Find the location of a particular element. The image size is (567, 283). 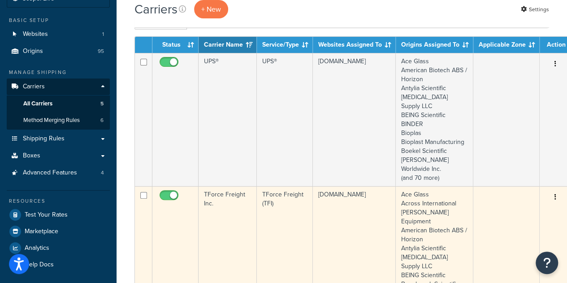

span: 95 is located at coordinates (101, 51).